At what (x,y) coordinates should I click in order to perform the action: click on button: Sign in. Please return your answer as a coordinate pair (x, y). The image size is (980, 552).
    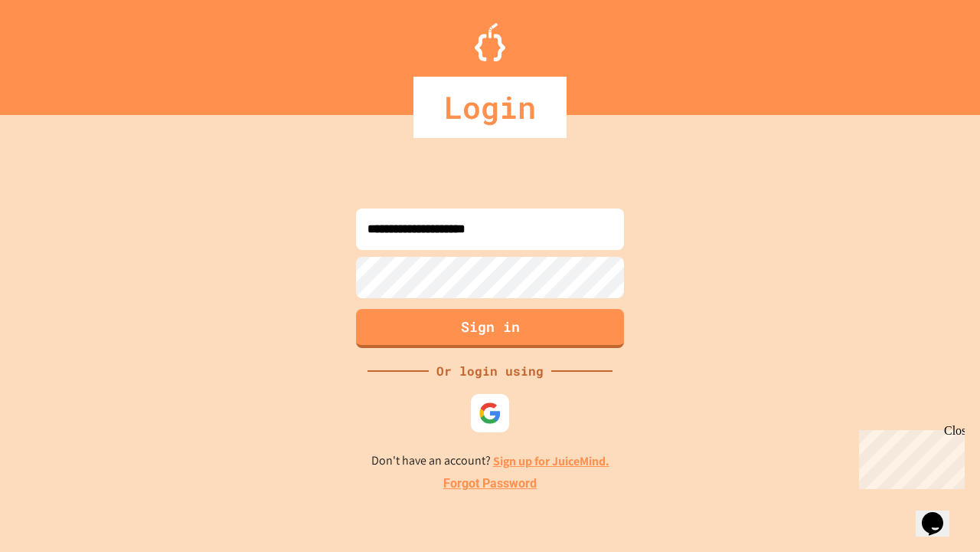
    Looking at the image, I should click on (490, 328).